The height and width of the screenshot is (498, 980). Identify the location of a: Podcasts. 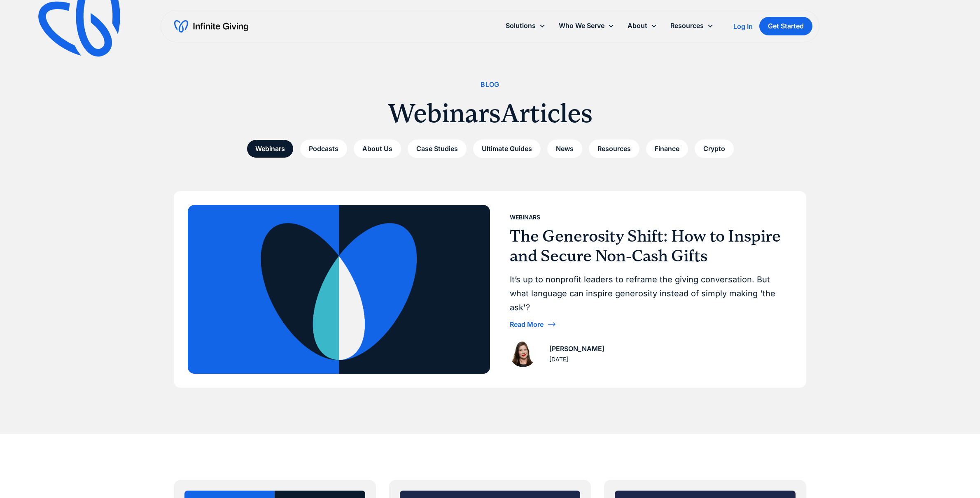
(323, 149).